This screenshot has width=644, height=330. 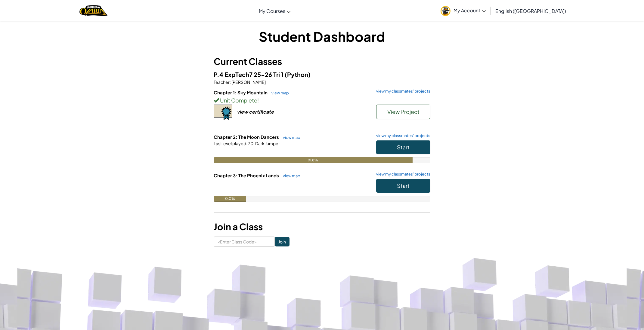 What do you see at coordinates (249, 74) in the screenshot?
I see `span: P.4 ExpTech7 25-26 Tri 1` at bounding box center [249, 74].